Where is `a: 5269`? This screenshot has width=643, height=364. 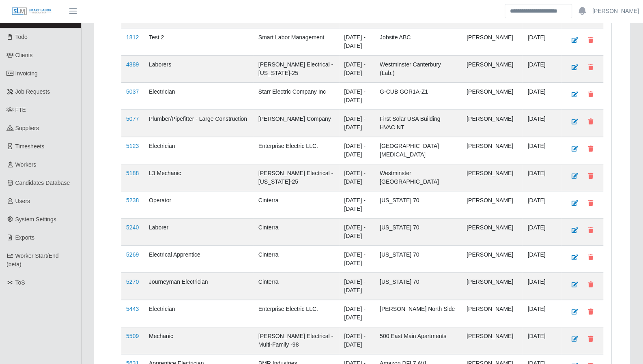
a: 5269 is located at coordinates (132, 254).